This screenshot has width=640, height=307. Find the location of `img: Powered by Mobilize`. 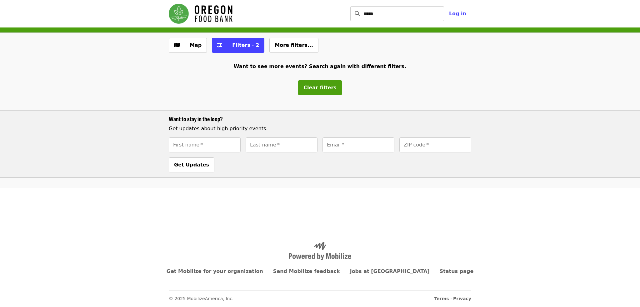

img: Powered by Mobilize is located at coordinates (320, 251).